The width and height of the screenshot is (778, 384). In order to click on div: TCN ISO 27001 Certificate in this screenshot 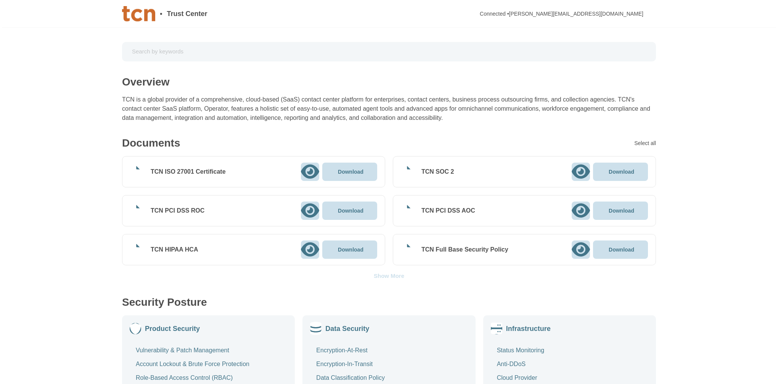, I will do `click(188, 172)`.